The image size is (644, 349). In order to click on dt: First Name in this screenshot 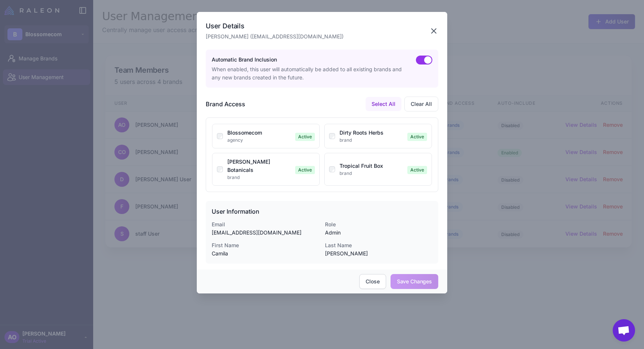, I will do `click(265, 246)`.